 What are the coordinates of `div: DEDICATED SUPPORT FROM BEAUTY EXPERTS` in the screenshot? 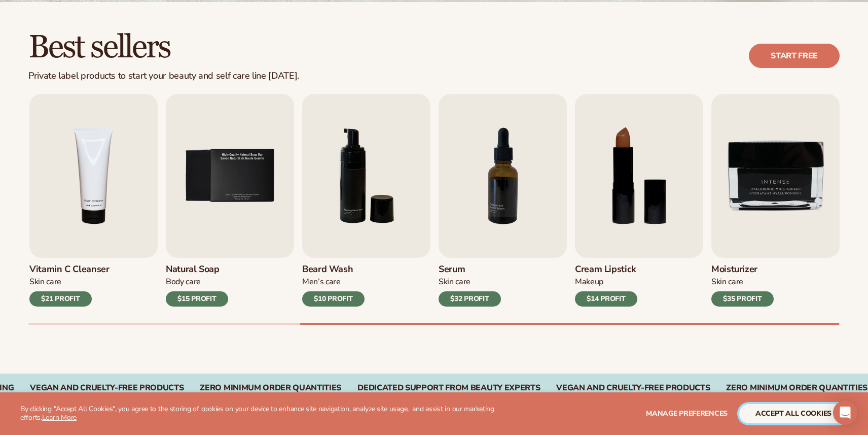 It's located at (449, 388).